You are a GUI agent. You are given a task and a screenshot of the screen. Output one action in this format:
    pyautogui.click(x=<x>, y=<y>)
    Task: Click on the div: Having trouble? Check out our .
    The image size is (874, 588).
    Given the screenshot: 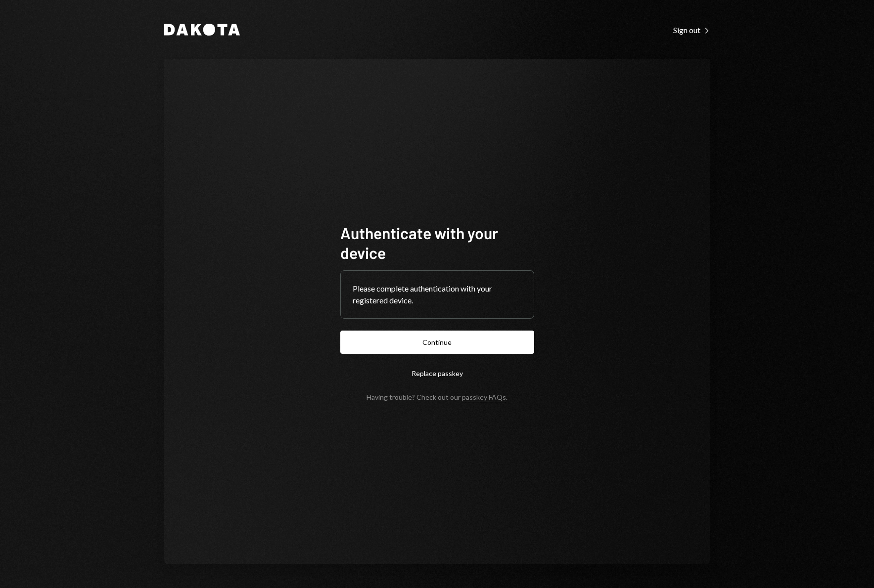 What is the action you would take?
    pyautogui.click(x=437, y=396)
    